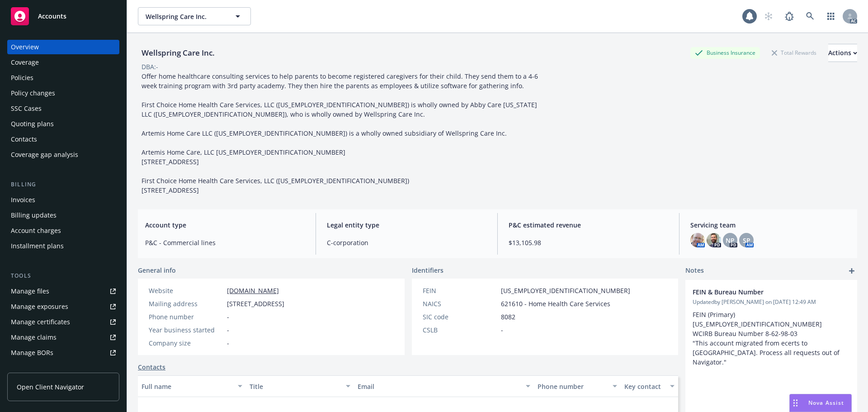  Describe the element at coordinates (577, 386) in the screenshot. I see `button: Phone number` at that location.